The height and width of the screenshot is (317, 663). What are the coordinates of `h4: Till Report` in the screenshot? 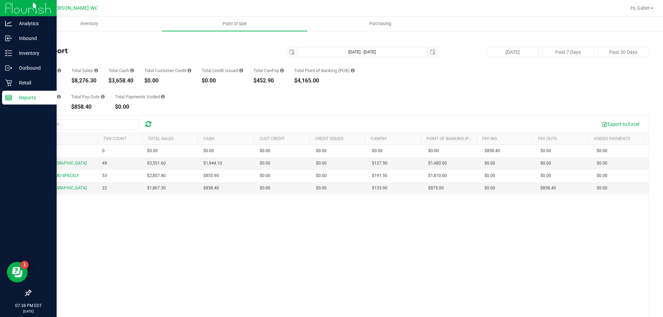 It's located at (133, 51).